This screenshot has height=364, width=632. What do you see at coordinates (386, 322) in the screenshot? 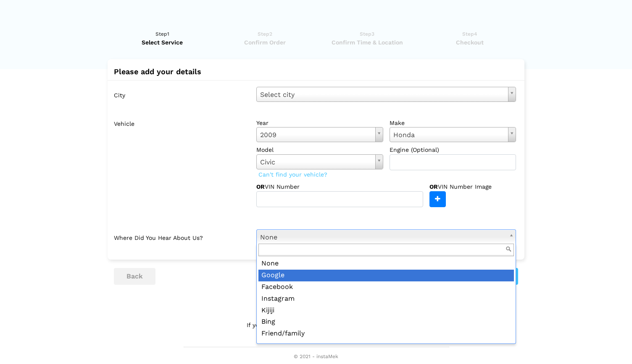
I see `div: Bing` at bounding box center [386, 322].